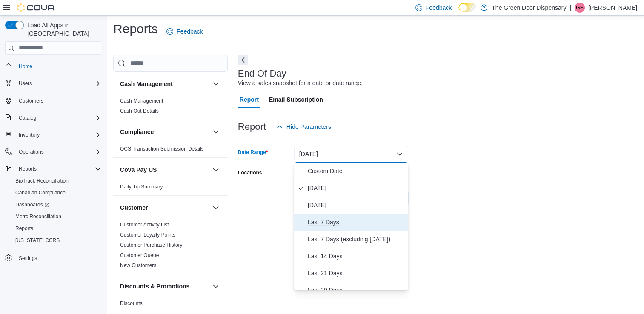  I want to click on button: Cash Management, so click(164, 84).